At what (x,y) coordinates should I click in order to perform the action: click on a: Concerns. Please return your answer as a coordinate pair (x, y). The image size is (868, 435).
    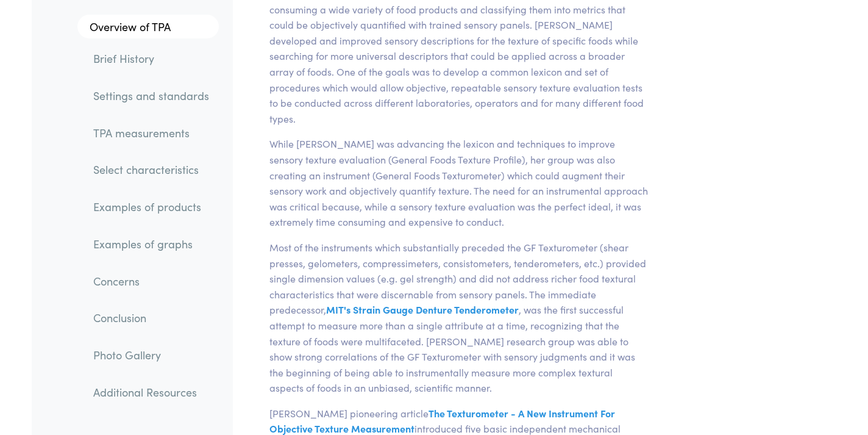
    Looking at the image, I should click on (151, 281).